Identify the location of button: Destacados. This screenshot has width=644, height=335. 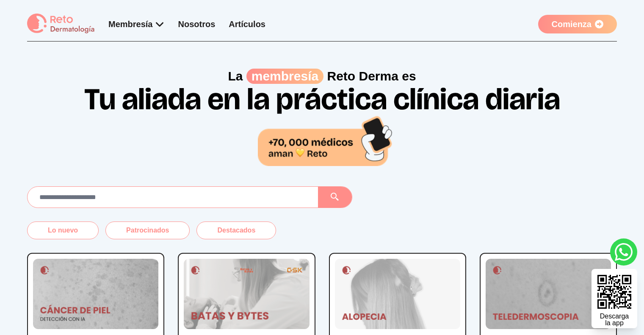
(236, 231).